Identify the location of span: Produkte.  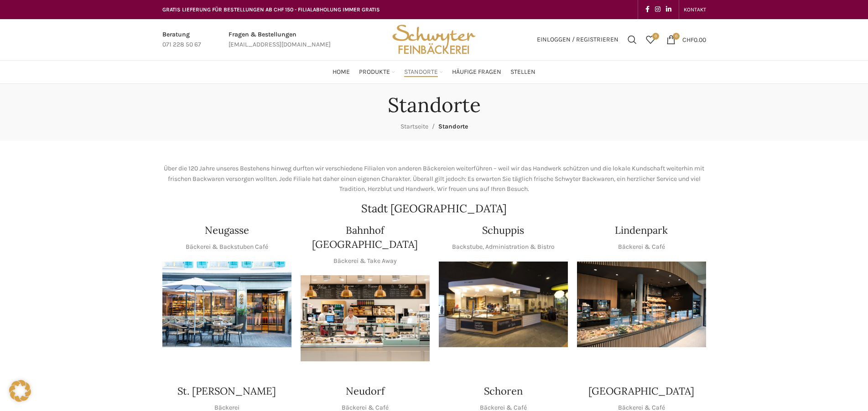
(374, 72).